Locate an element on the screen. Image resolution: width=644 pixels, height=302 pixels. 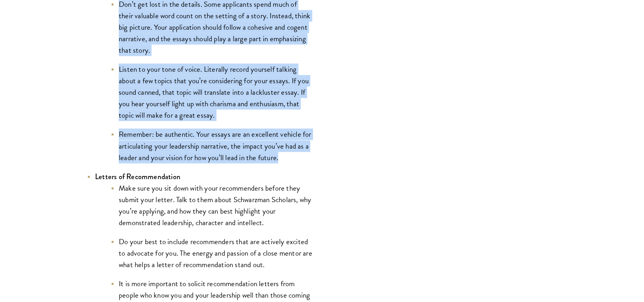
strong: Letters of Recommendation is located at coordinates (138, 176).